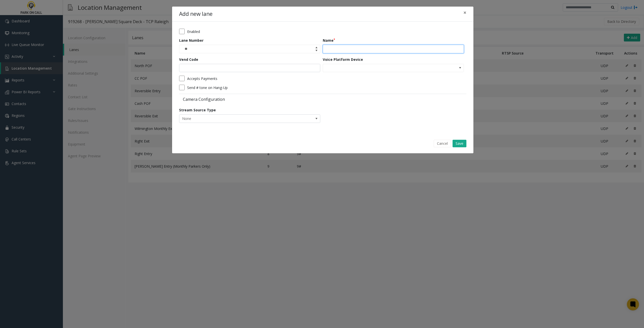  Describe the element at coordinates (343, 59) in the screenshot. I see `label: Voice Platform Device` at that location.